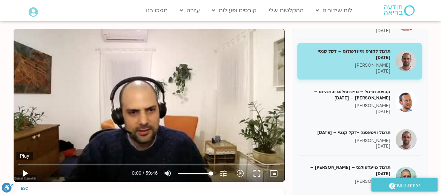 The height and width of the screenshot is (195, 441). Describe the element at coordinates (399, 10) in the screenshot. I see `img: תודעה בריאה` at that location.